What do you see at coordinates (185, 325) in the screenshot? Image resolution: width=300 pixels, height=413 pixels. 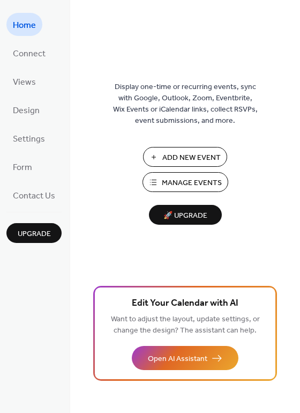 I see `span: Want to adjust the layout, update settings, or change the design? The assistant can help.` at bounding box center [185, 325].